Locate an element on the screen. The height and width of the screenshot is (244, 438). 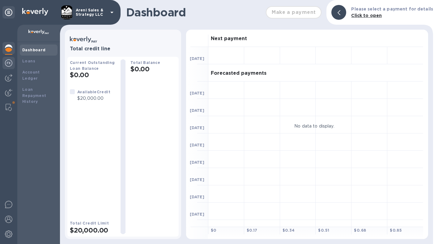
p: Areni Sales & Strategy LLC is located at coordinates (91, 12).